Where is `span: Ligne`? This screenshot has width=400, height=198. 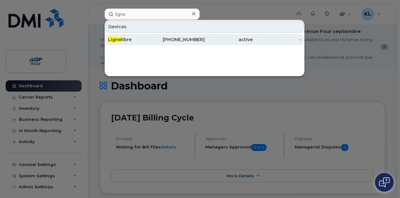 span: Ligne is located at coordinates (115, 40).